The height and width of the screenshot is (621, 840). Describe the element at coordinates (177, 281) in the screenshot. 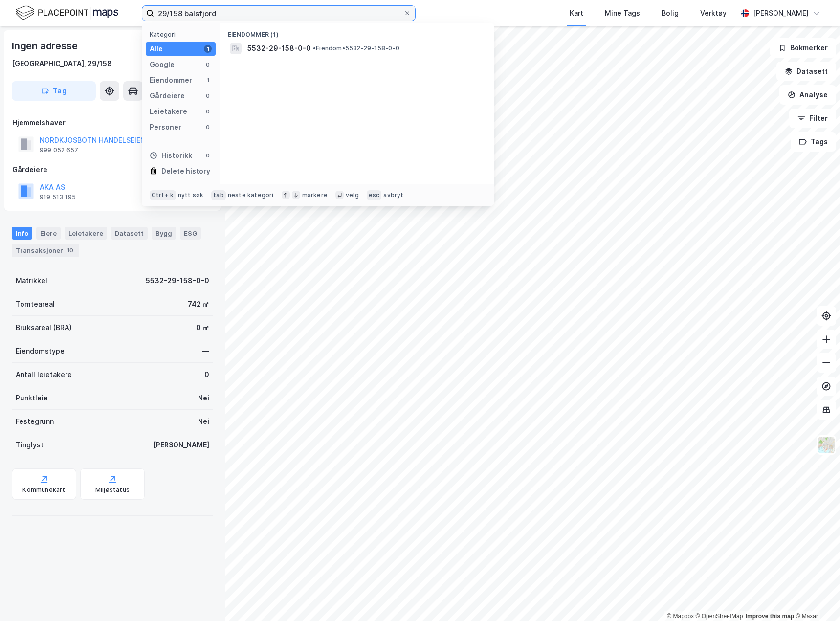

I see `div: 5532-29-158-0-0` at that location.